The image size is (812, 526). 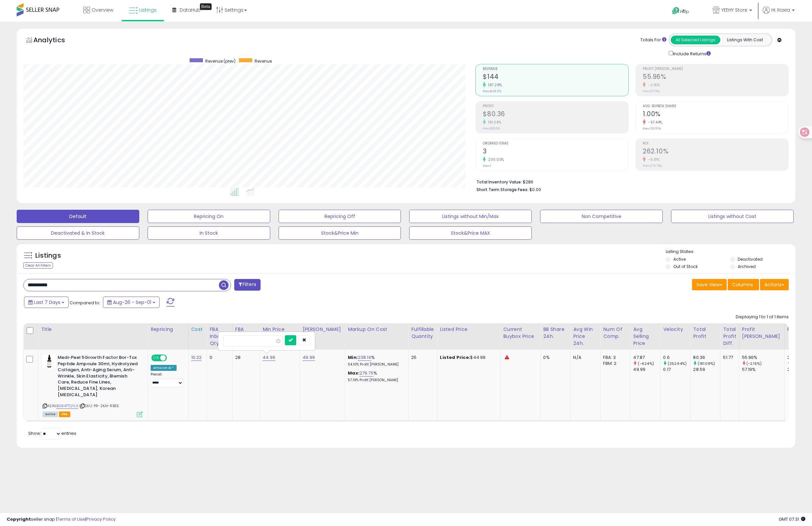 I want to click on button: Columns, so click(x=743, y=285).